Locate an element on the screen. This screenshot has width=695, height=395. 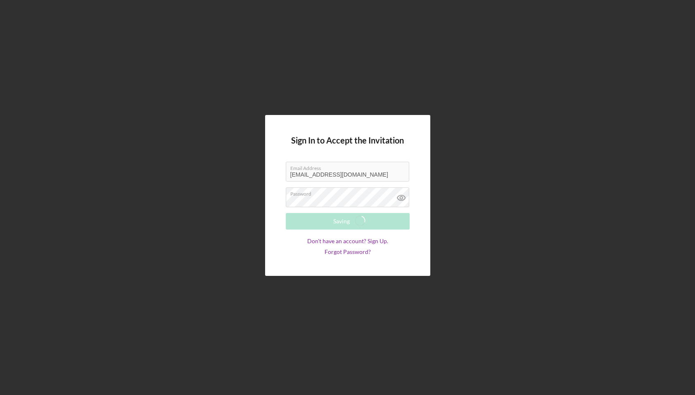
h4: Sign In to Accept the Invitation is located at coordinates (347, 140).